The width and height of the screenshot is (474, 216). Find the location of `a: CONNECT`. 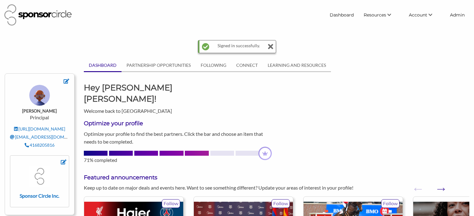

a: CONNECT is located at coordinates (247, 65).